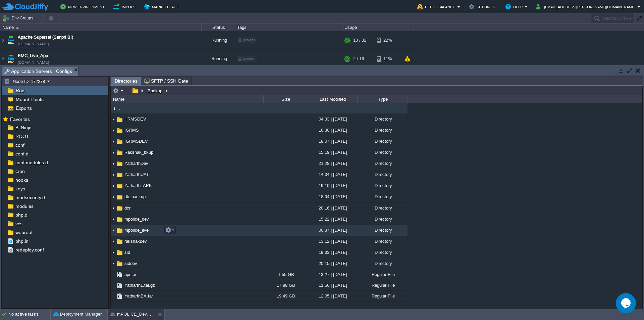  What do you see at coordinates (24, 206) in the screenshot?
I see `a: modules` at bounding box center [24, 206].